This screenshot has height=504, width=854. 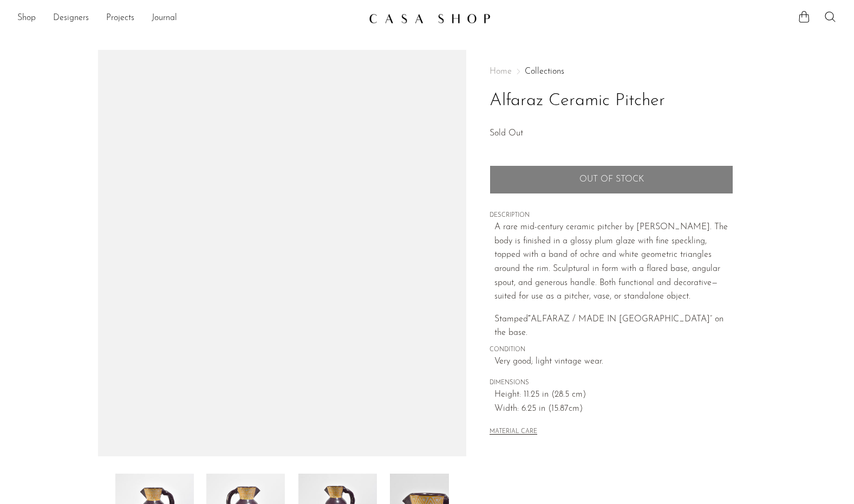 What do you see at coordinates (614, 395) in the screenshot?
I see `span: Height: 11.25 in (28.5 cm)` at bounding box center [614, 395].